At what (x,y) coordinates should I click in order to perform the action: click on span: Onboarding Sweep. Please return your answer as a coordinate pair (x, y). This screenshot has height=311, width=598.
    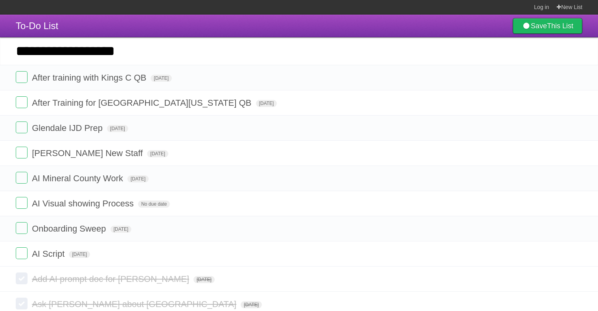
    Looking at the image, I should click on (70, 229).